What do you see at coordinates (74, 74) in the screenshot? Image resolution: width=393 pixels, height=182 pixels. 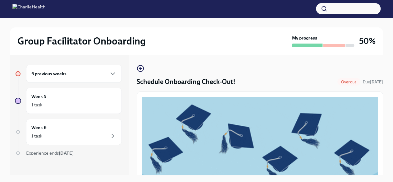 I see `div: 5 previous weeks` at bounding box center [74, 74].